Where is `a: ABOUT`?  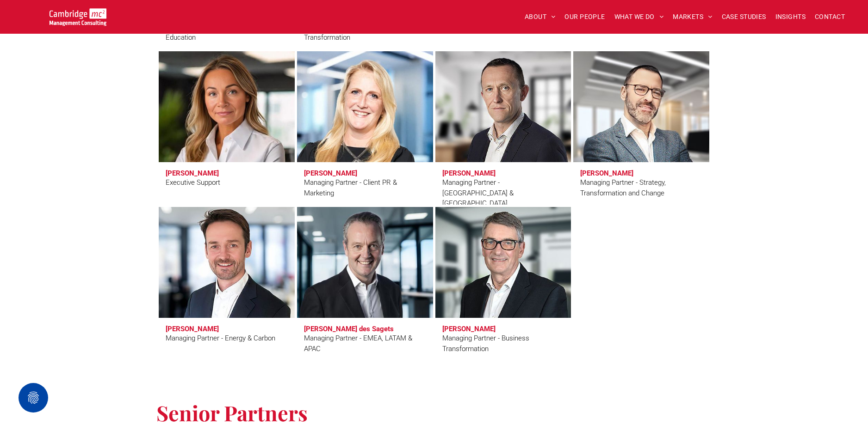
a: ABOUT is located at coordinates (540, 17).